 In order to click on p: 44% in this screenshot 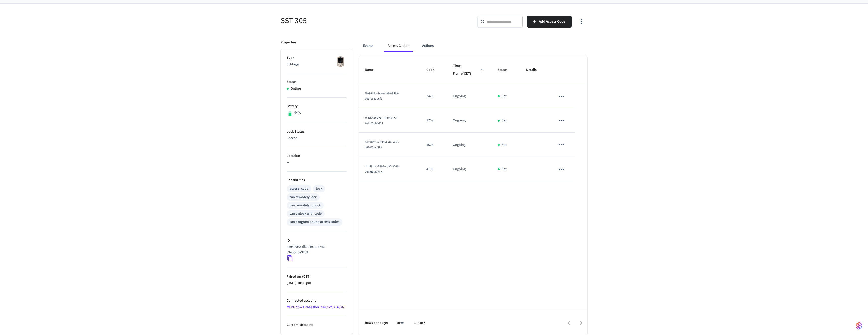, I will do `click(297, 113)`.